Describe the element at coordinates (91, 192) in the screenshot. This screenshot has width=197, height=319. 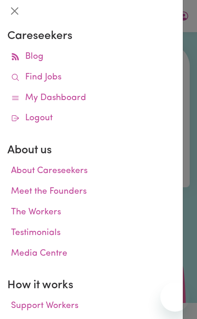
I see `a: Meet the Founders` at that location.